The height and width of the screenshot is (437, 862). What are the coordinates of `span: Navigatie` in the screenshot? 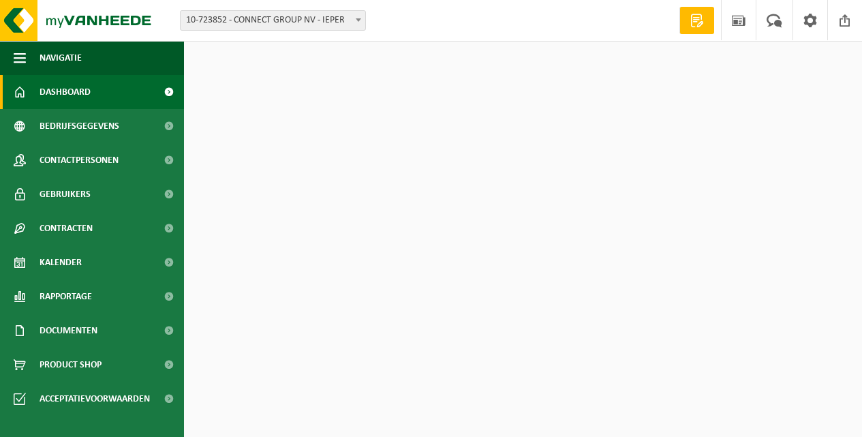 It's located at (61, 58).